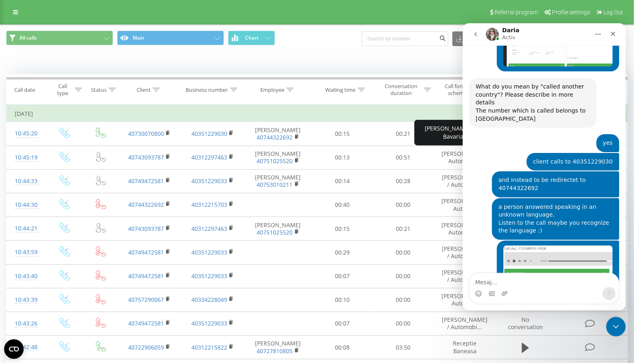 This screenshot has width=634, height=363. I want to click on a: 40744322692, so click(146, 205).